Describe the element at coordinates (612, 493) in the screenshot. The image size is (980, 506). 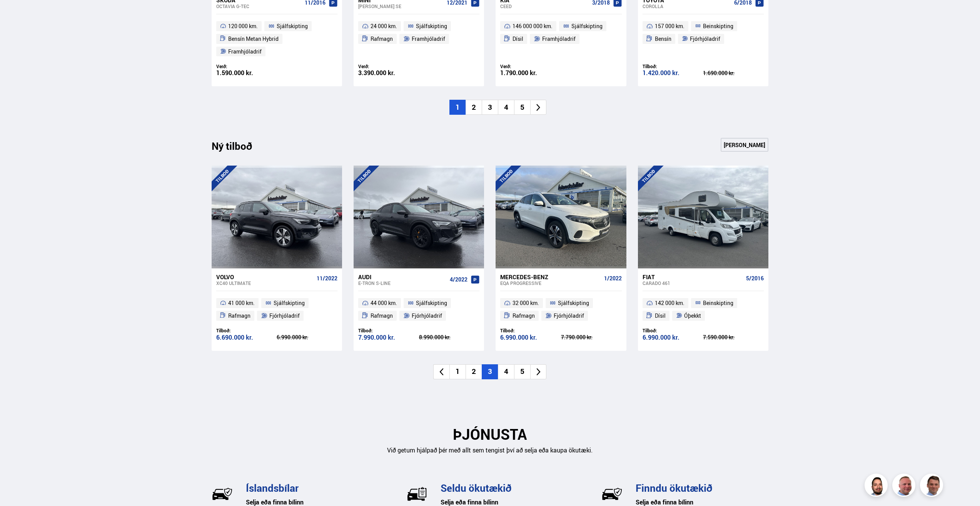
I see `img: BkM1h9GEeccOPUq4.svg` at that location.